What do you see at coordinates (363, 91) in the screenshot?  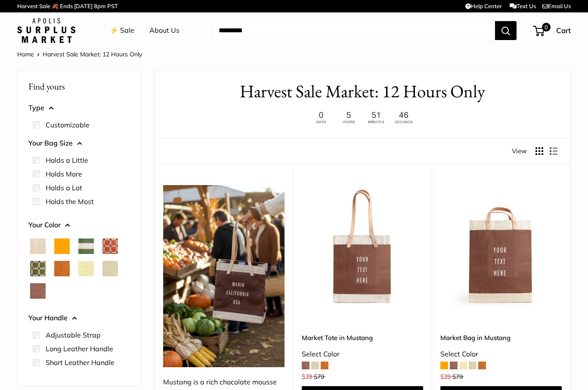 I see `h1: Harvest Sale Market: 12 Hours Only` at bounding box center [363, 91].